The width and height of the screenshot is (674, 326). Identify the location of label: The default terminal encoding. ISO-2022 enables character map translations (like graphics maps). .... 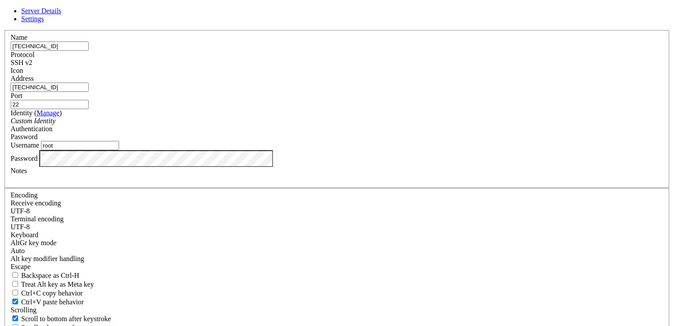
(37, 218).